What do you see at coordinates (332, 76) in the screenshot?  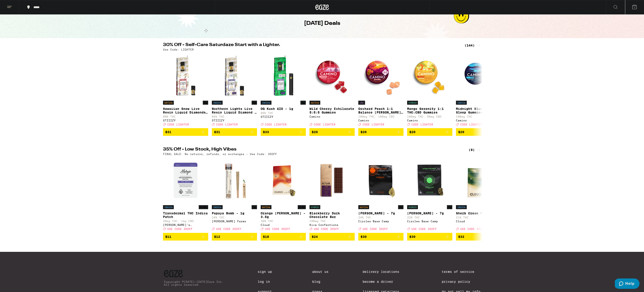 I see `img: Camino - Wild Cherry Exhilarate 5:5:5 Gummies` at bounding box center [332, 76].